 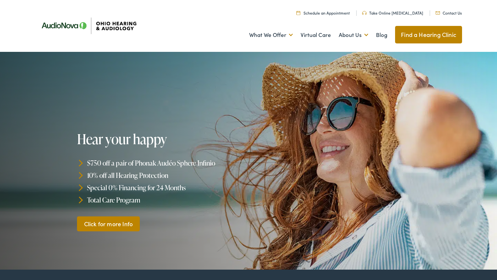 What do you see at coordinates (164, 163) in the screenshot?
I see `li: $750 off a pair of Phonak Audéo Sphere Infinio` at bounding box center [164, 163].